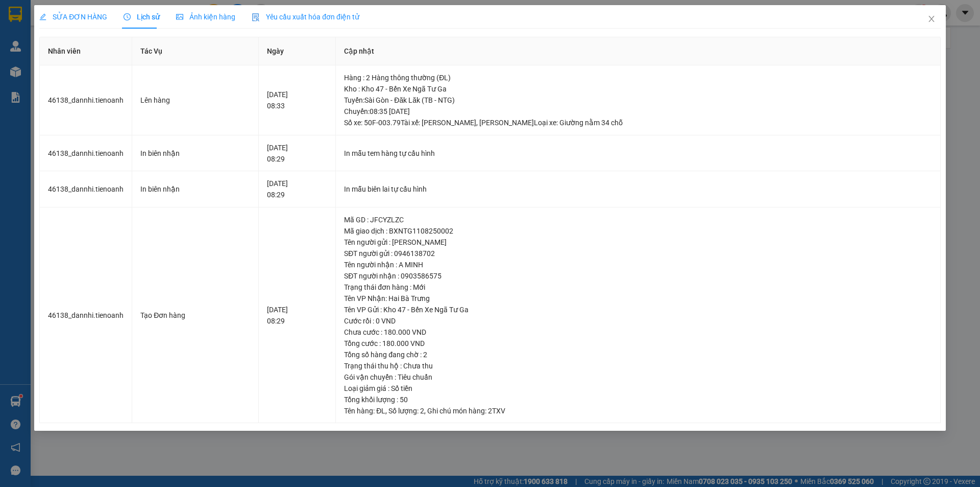 The height and width of the screenshot is (487, 980). I want to click on div: Tạo Đơn hàng, so click(195, 315).